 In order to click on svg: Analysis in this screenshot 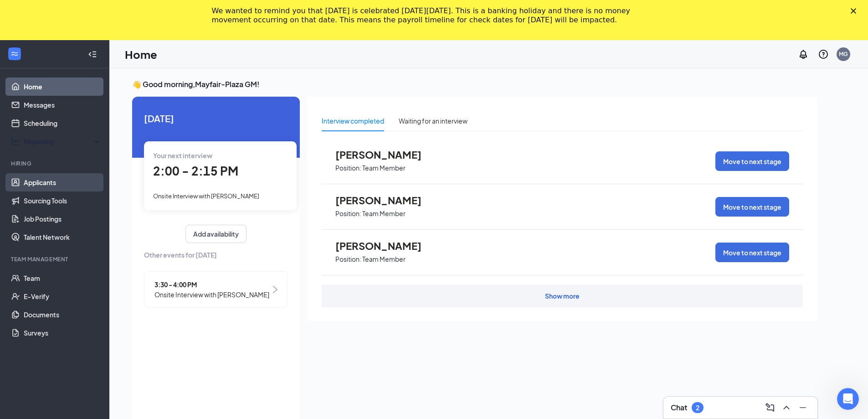, I will do `click(16, 141)`.